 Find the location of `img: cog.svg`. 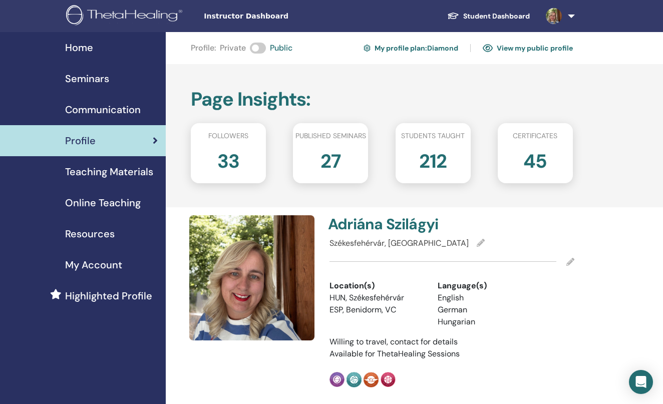

img: cog.svg is located at coordinates (367, 48).